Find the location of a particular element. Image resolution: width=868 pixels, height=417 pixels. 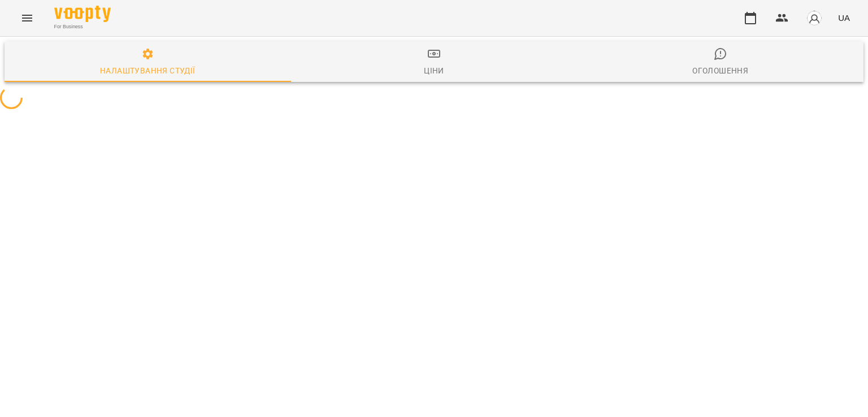

div: Налаштування студії is located at coordinates (147, 71).